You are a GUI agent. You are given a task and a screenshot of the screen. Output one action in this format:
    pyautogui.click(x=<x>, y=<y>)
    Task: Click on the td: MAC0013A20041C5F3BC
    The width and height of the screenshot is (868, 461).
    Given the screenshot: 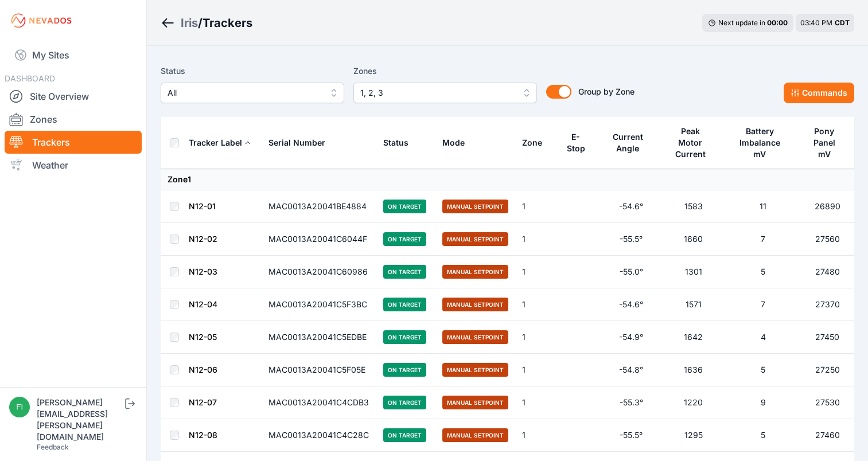 What is the action you would take?
    pyautogui.click(x=319, y=305)
    